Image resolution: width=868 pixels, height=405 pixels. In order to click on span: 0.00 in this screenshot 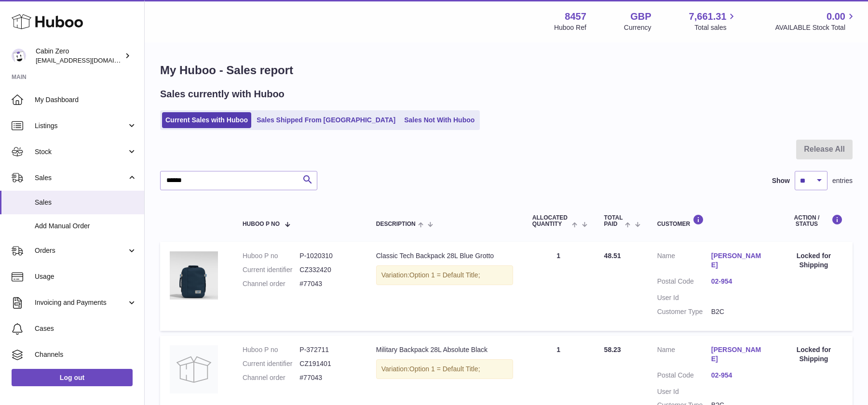, I will do `click(835, 16)`.